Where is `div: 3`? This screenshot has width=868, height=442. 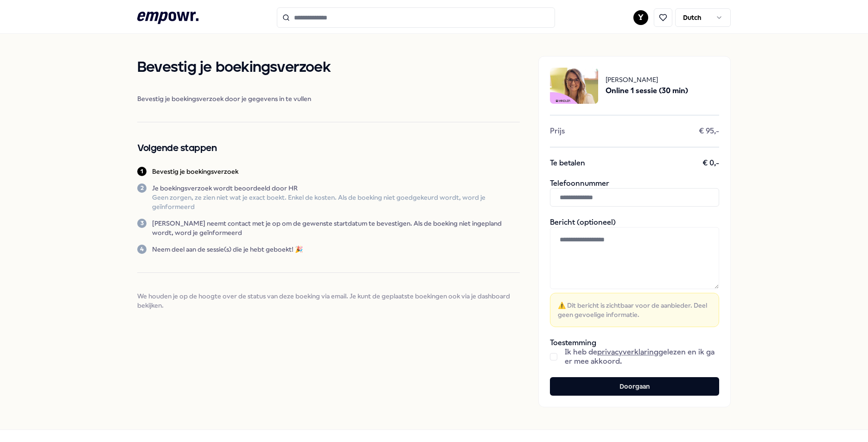
div: 3 is located at coordinates (142, 223).